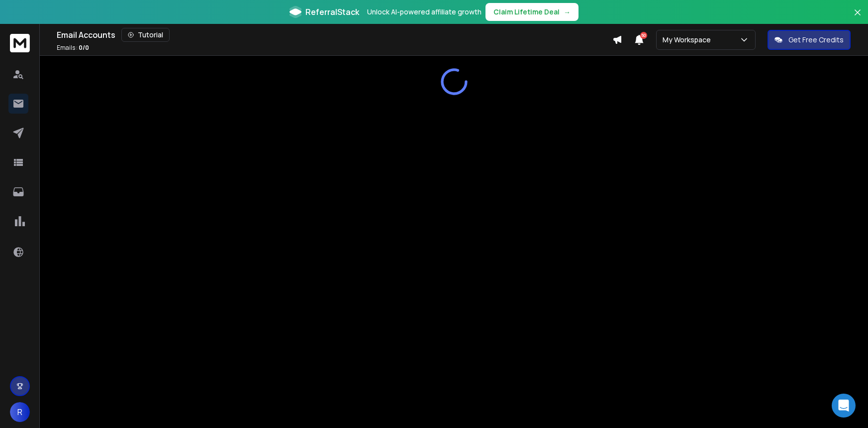  Describe the element at coordinates (20, 412) in the screenshot. I see `span: R` at that location.